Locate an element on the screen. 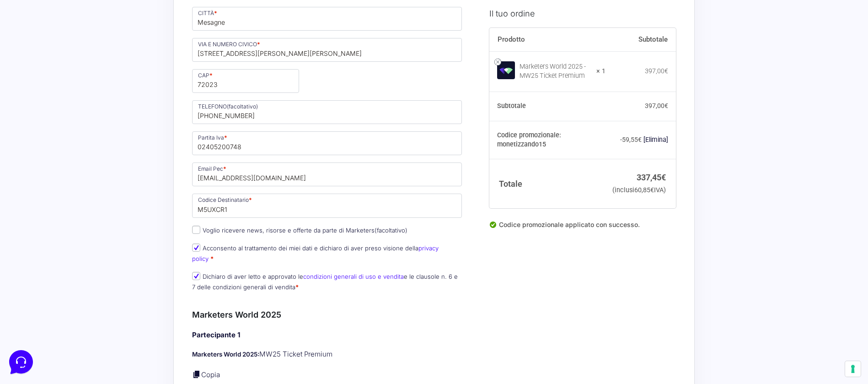 The width and height of the screenshot is (868, 384). label: Voglio ricevere news, risorse e offerte da parte di Marketers is located at coordinates (299, 230).